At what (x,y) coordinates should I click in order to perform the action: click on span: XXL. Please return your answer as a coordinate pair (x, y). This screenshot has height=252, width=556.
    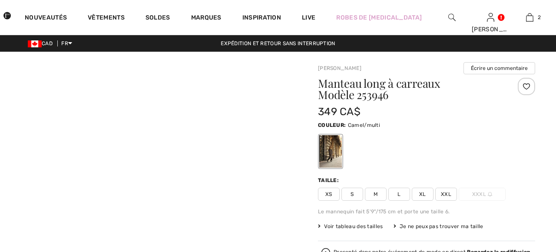
    Looking at the image, I should click on (446, 194).